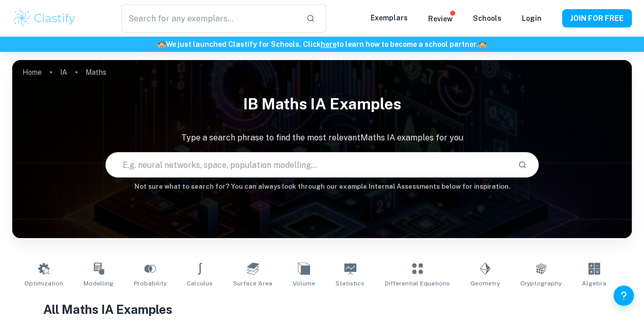 The image size is (644, 321). Describe the element at coordinates (487, 18) in the screenshot. I see `a: Schools` at that location.